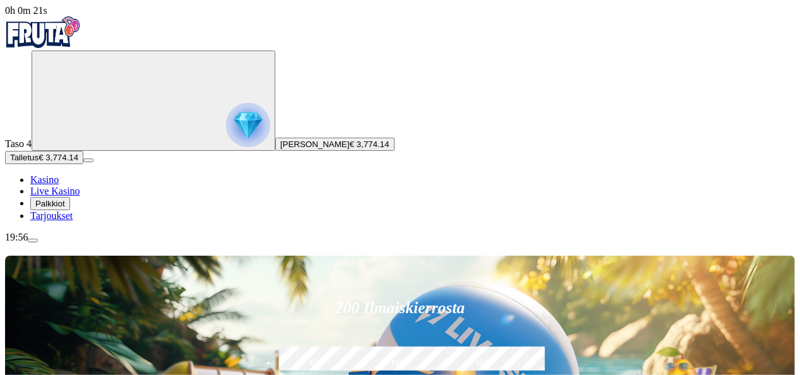 This screenshot has height=375, width=800. I want to click on span: user session time, so click(26, 10).